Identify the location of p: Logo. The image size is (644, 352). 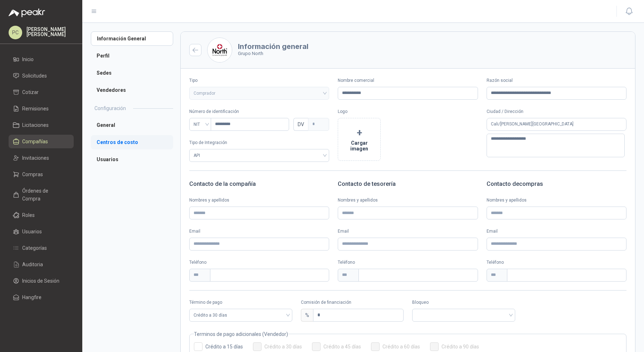
(407, 112).